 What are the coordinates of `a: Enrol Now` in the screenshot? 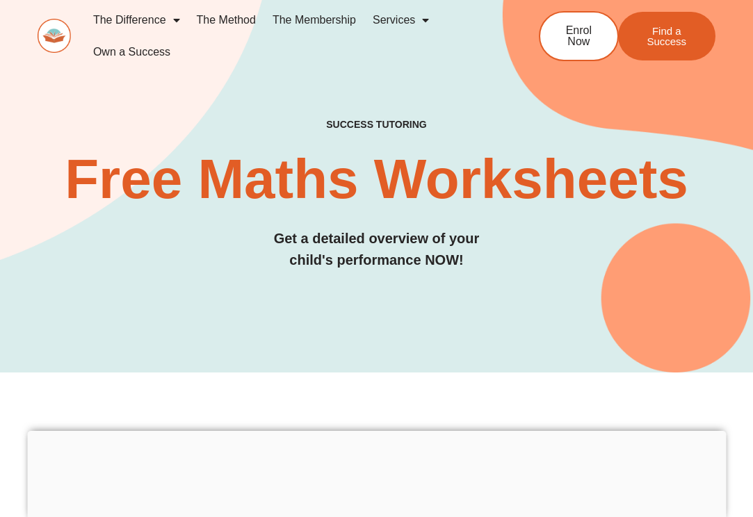 It's located at (579, 36).